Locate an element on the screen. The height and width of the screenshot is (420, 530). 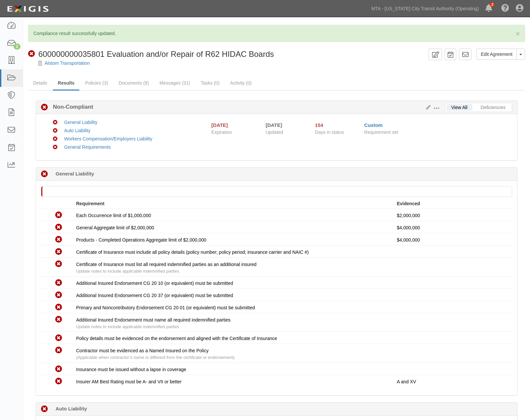
span: Certificate of Insurance must include all policy details (policy number; policy period; insurance... is located at coordinates (192, 252).